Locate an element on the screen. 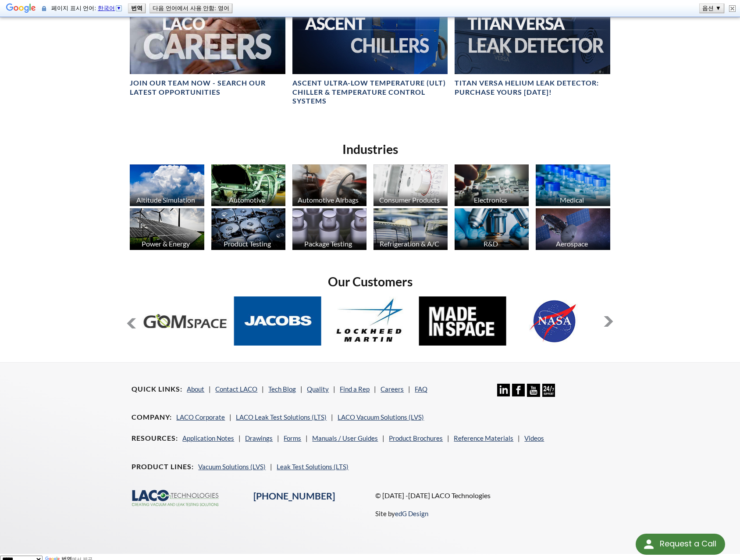 This screenshot has width=740, height=560. img: industry_R_D_670x376.jpg is located at coordinates (491, 229).